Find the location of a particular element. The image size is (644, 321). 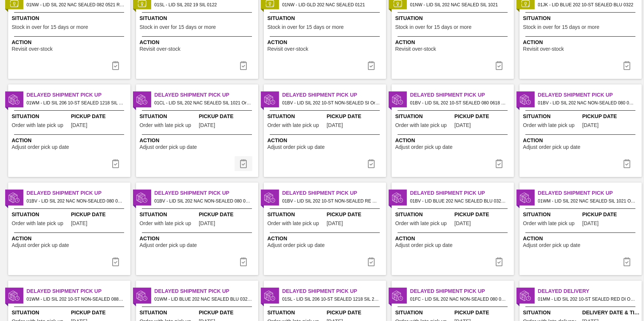

span: Delayed Delivery is located at coordinates (590, 291).